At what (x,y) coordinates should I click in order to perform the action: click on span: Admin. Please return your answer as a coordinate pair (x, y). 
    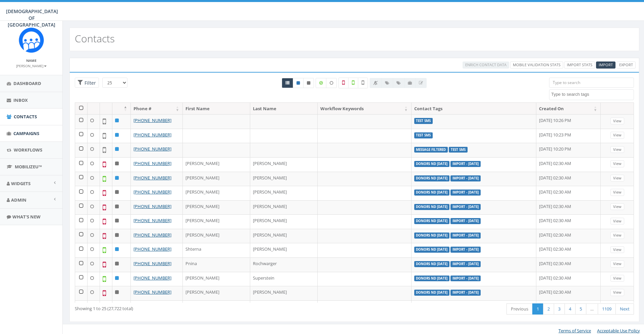
    Looking at the image, I should click on (19, 200).